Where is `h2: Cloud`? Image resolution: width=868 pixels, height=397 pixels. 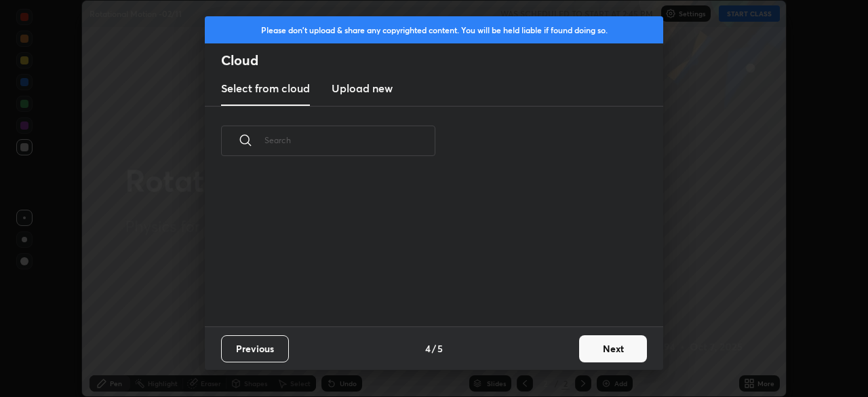
h2: Cloud is located at coordinates (443, 60).